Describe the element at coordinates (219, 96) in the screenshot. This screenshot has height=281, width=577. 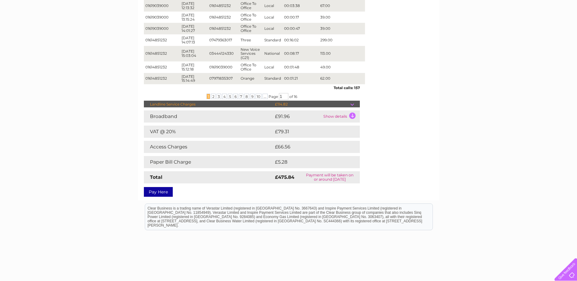
I see `span: 3` at that location.